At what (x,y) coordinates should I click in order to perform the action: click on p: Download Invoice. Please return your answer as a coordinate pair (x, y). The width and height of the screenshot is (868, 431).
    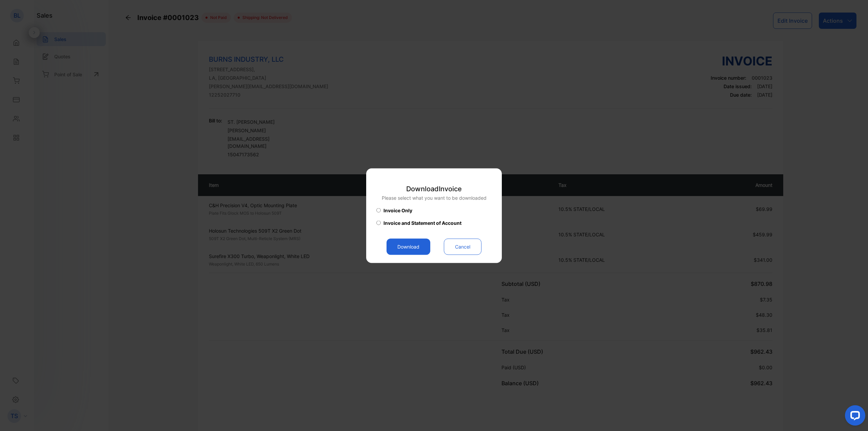
    Looking at the image, I should click on (434, 188).